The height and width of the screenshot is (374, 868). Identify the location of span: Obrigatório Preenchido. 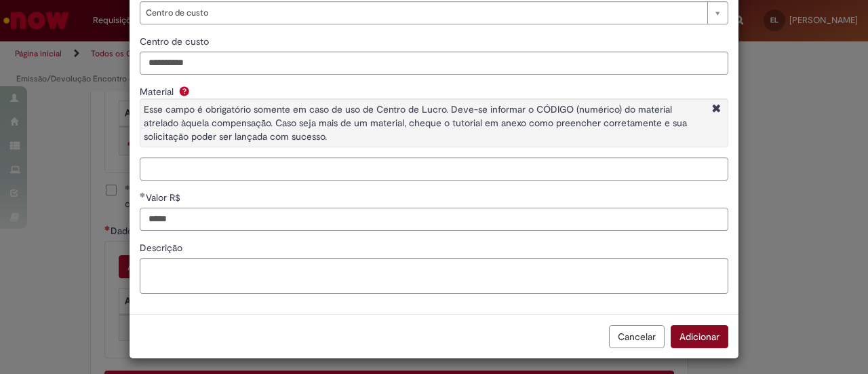
(143, 195).